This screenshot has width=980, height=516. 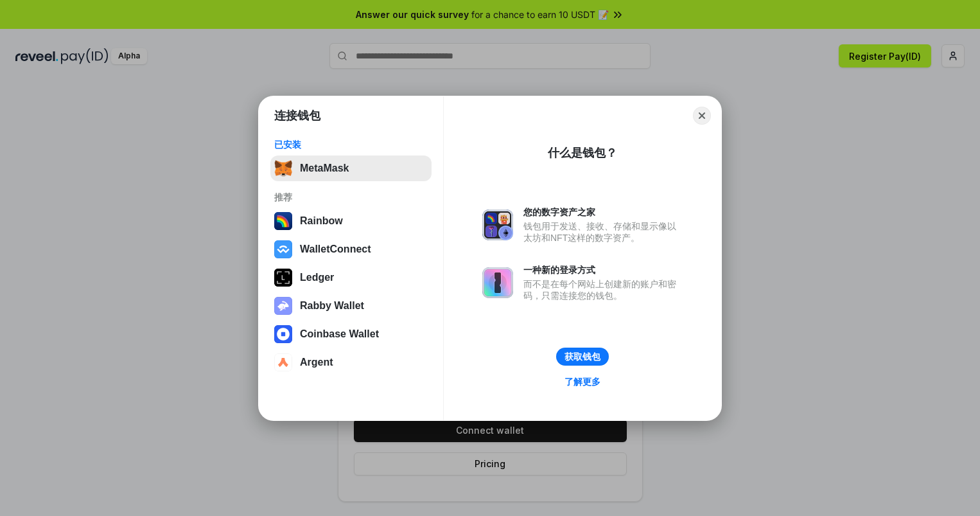 What do you see at coordinates (335, 250) in the screenshot?
I see `div: WalletConnect` at bounding box center [335, 250].